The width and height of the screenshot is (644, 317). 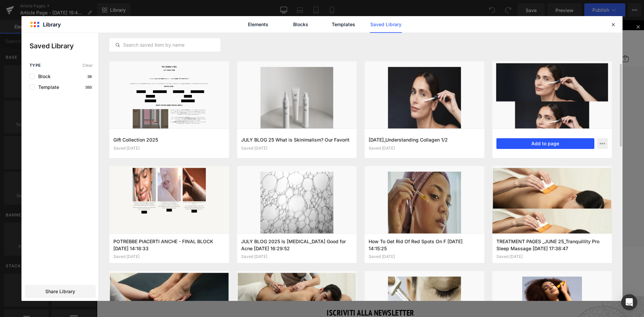 I want to click on button: Formati speciali, so click(x=327, y=41).